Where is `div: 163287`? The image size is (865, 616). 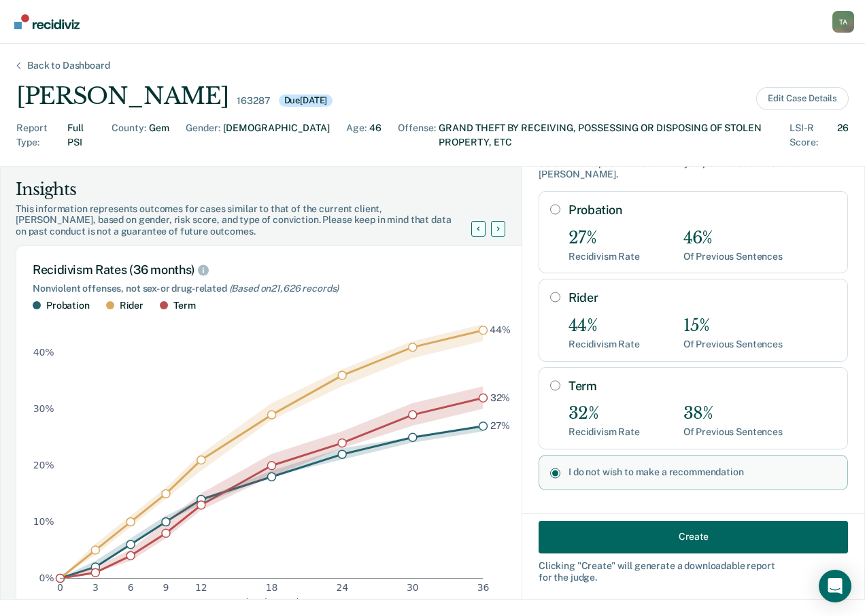
div: 163287 is located at coordinates (253, 101).